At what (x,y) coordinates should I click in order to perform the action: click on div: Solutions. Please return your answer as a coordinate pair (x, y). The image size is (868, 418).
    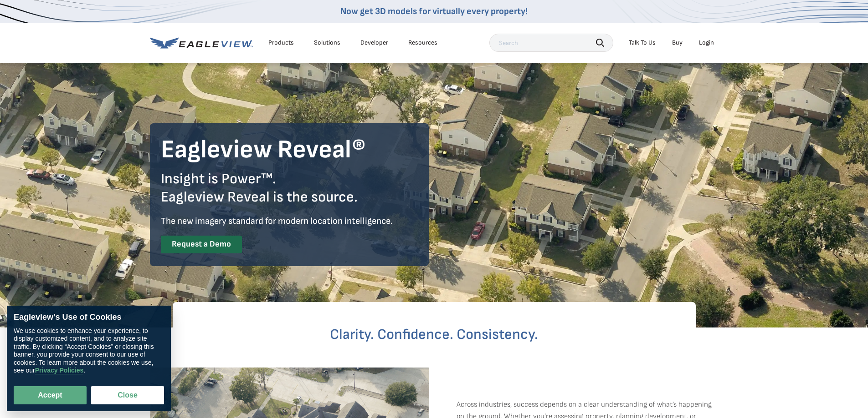
    Looking at the image, I should click on (327, 43).